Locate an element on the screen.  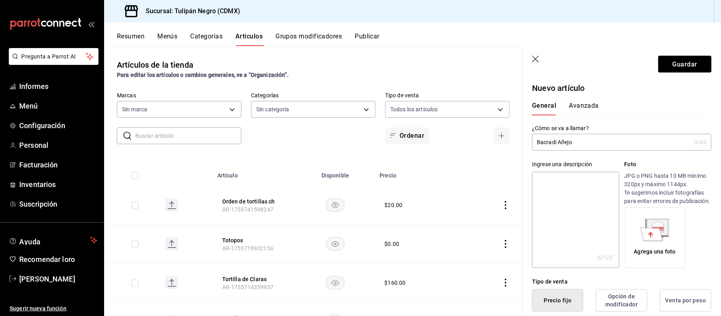
font: Avanzada is located at coordinates (584, 105).